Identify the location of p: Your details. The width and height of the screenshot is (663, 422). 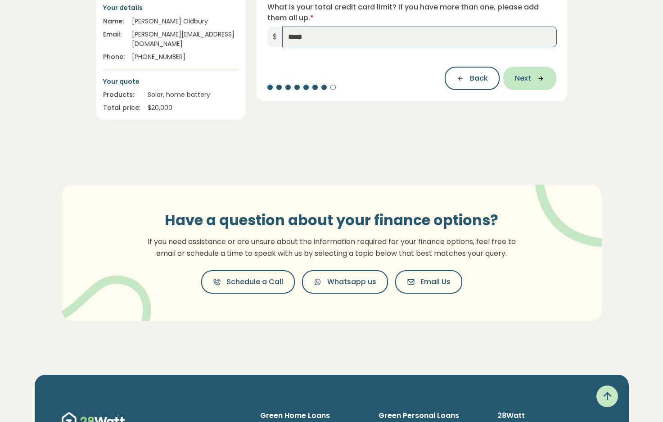
(171, 8).